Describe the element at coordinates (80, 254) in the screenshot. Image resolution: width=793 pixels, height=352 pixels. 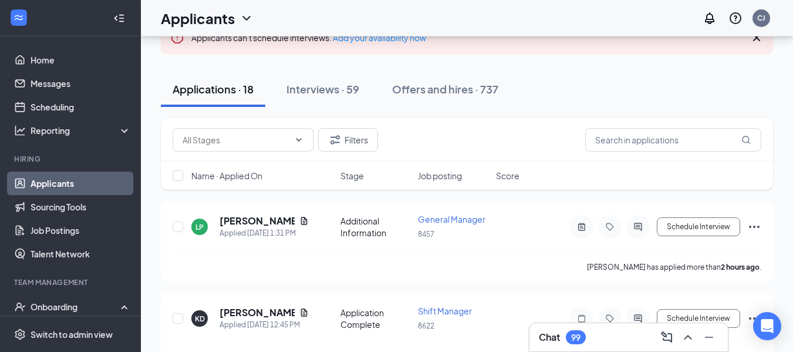
I see `a: Talent Network` at that location.